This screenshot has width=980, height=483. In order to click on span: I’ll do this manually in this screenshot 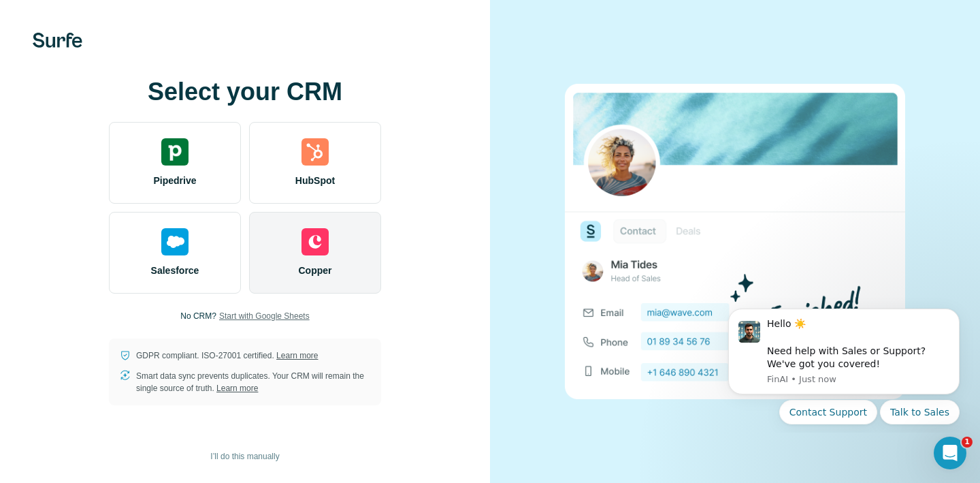, I will do `click(245, 456)`.